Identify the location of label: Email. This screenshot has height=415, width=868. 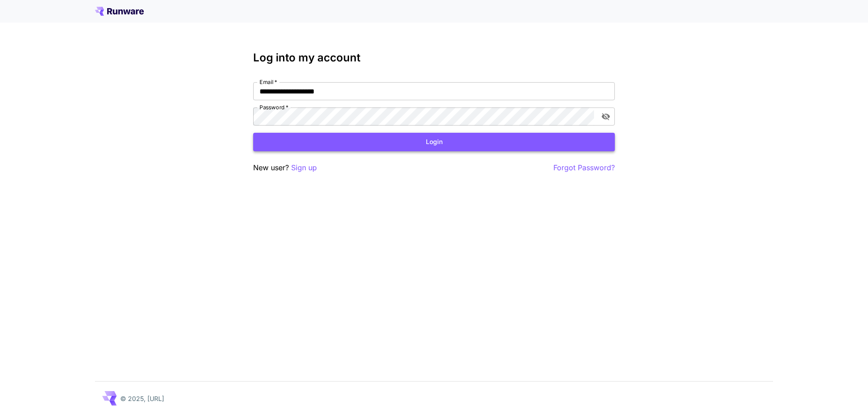
(268, 81).